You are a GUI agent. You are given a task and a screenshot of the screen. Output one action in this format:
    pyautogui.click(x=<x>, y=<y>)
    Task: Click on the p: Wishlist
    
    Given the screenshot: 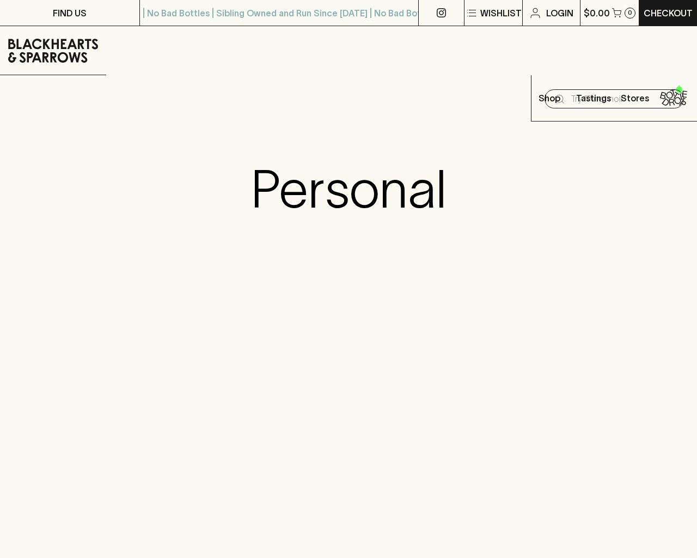 What is the action you would take?
    pyautogui.click(x=501, y=13)
    